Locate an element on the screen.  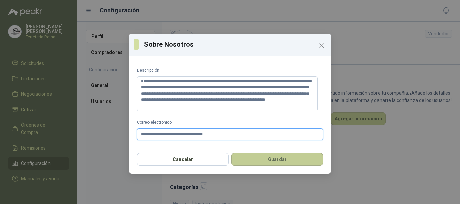
h3: Sobre Nosotros is located at coordinates (235, 44).